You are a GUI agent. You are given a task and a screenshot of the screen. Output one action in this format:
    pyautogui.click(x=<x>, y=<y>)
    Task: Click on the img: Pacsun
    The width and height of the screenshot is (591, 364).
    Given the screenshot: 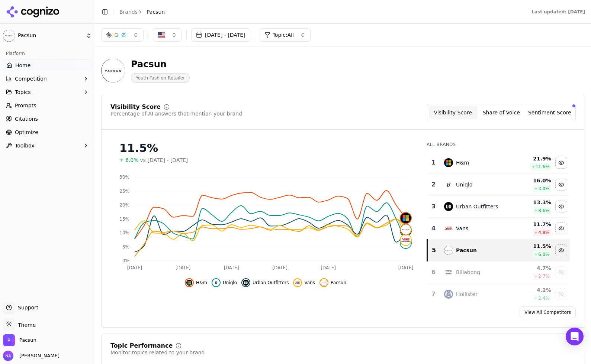 What is the action you would take?
    pyautogui.click(x=9, y=340)
    